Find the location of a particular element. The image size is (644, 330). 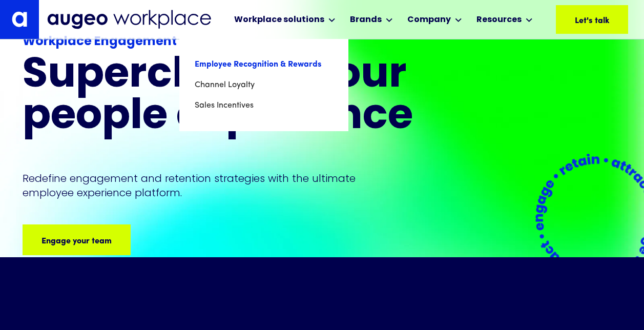

img: Augeo Workplace business unit full logo in mignight blue. is located at coordinates (129, 19).